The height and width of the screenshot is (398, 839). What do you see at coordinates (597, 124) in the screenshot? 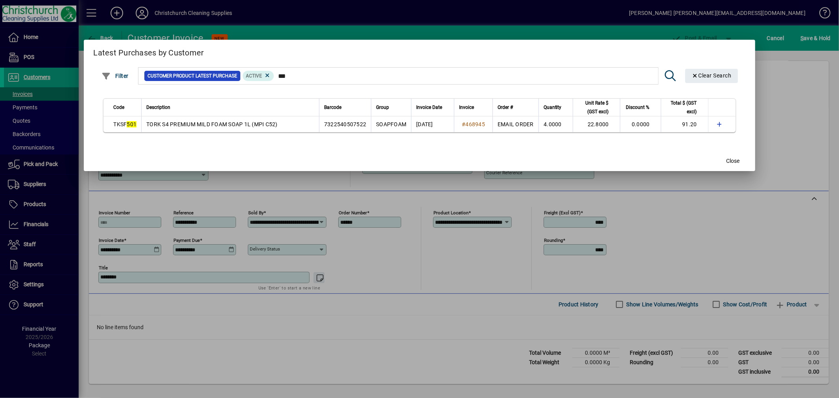
I see `td: 22.8000` at bounding box center [597, 124].